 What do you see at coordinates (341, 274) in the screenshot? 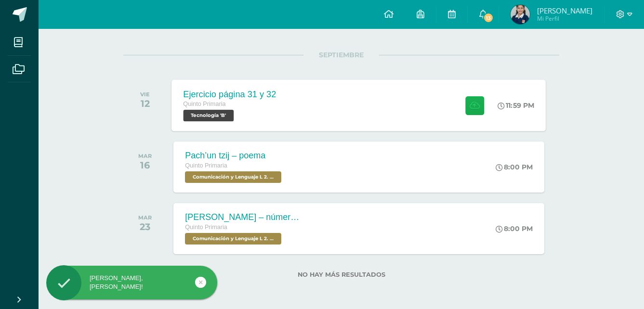
I see `label: No hay más resultados` at bounding box center [341, 274].